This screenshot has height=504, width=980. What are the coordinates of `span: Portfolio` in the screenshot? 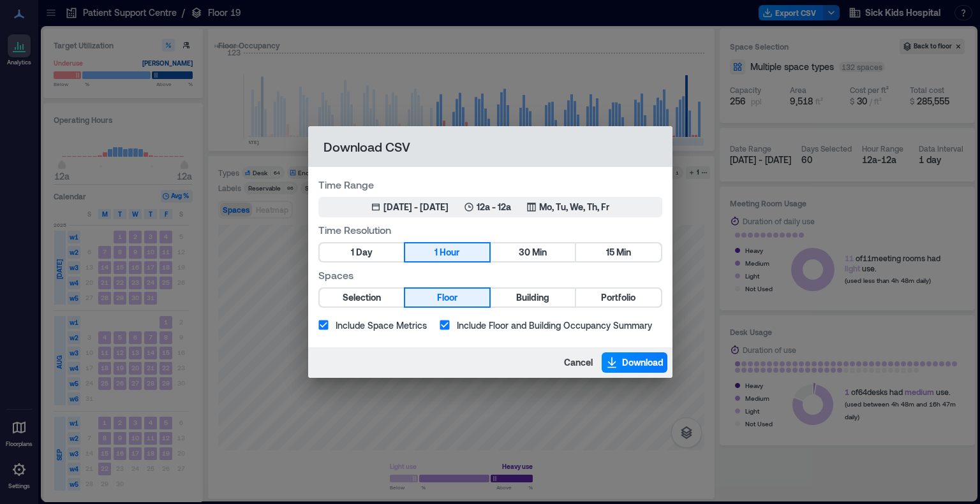 It's located at (618, 298).